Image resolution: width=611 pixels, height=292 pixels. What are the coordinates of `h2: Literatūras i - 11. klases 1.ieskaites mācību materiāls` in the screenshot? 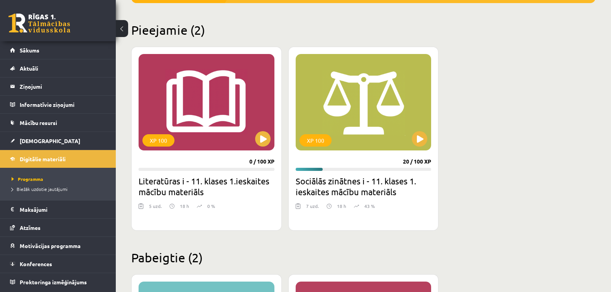 It's located at (207, 186).